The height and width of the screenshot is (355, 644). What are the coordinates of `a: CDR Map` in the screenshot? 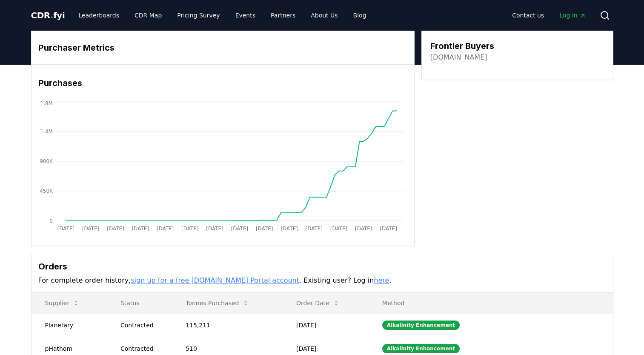 It's located at (148, 15).